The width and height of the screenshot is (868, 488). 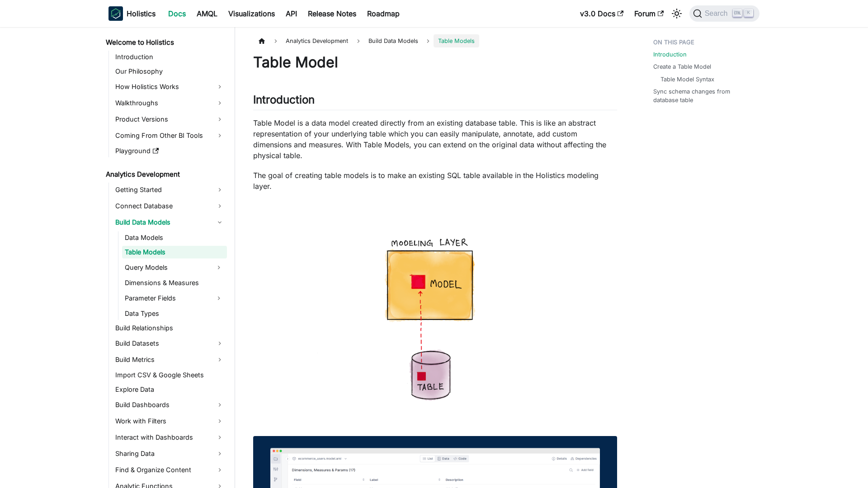 I want to click on a: Getting Started, so click(x=170, y=190).